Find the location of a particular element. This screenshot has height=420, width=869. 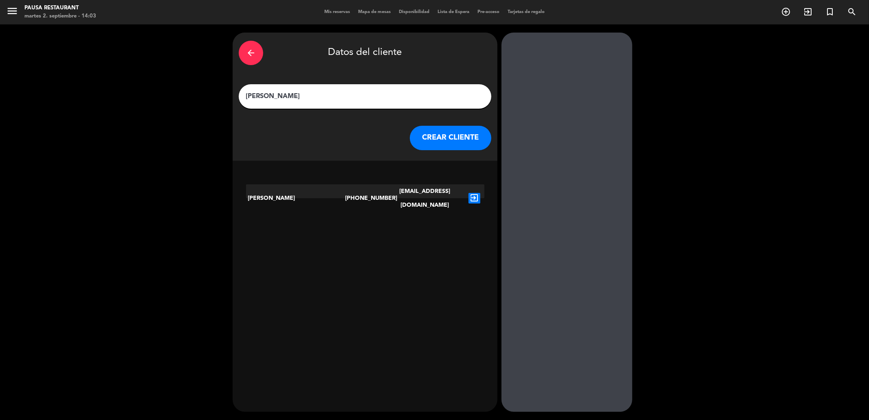

span: Lista de Espera is located at coordinates (453, 12).